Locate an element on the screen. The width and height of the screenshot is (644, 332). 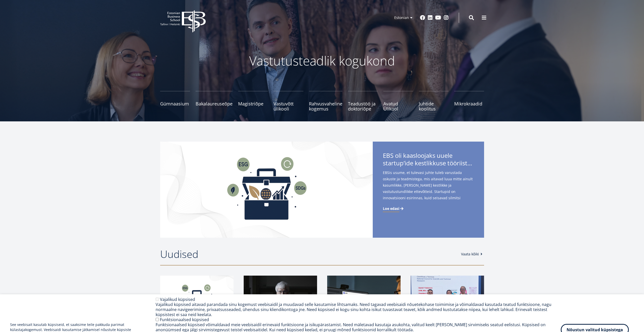
span: EBS oli kaasloojaks uuele is located at coordinates (428, 160).